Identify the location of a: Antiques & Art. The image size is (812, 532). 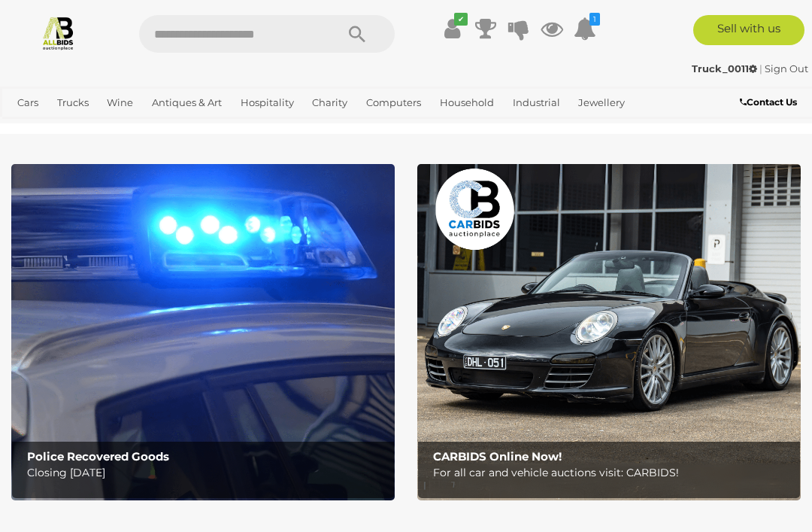
(187, 102).